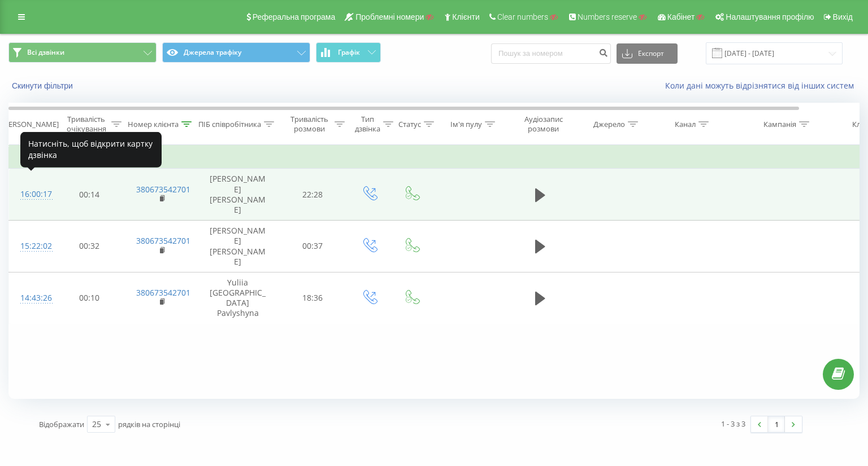  Describe the element at coordinates (89, 298) in the screenshot. I see `td: 00:10` at that location.